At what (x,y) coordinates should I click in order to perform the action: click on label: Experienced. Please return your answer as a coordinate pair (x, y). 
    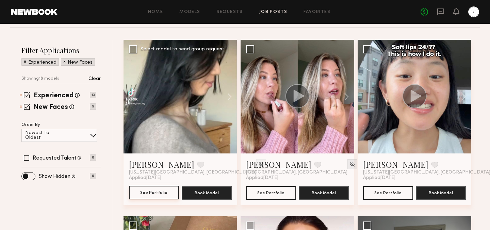
    Looking at the image, I should click on (53, 96).